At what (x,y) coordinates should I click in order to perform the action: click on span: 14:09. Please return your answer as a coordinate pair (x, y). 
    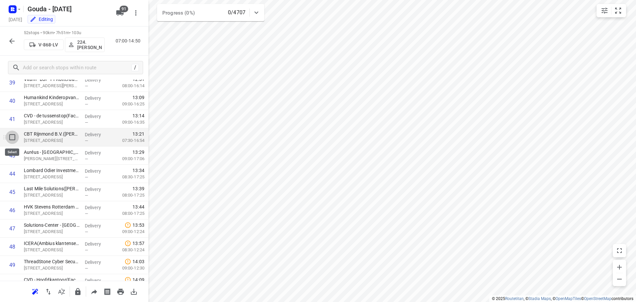
    Looking at the image, I should click on (138, 279).